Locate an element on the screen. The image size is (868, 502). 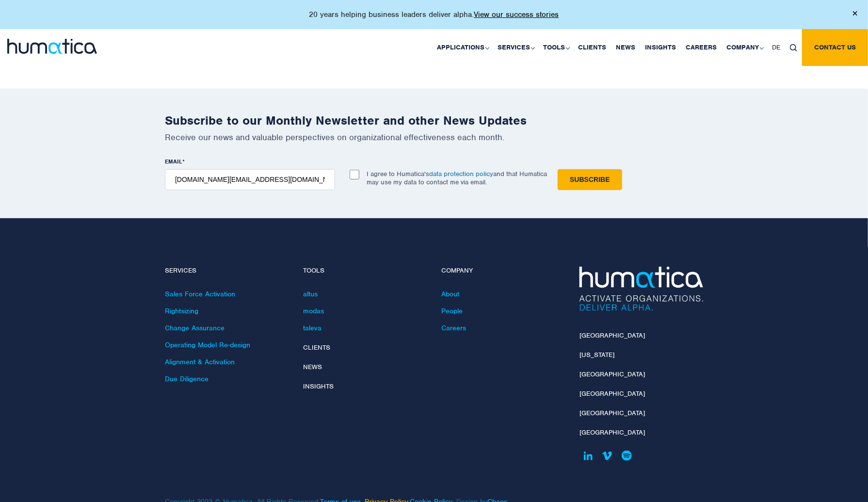
p: 20 years helping business leaders deliver alpha. is located at coordinates (434, 14).